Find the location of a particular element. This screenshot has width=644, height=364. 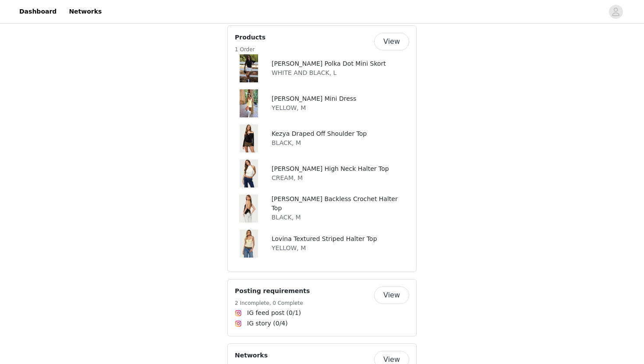

a: Dashboard is located at coordinates (38, 12).